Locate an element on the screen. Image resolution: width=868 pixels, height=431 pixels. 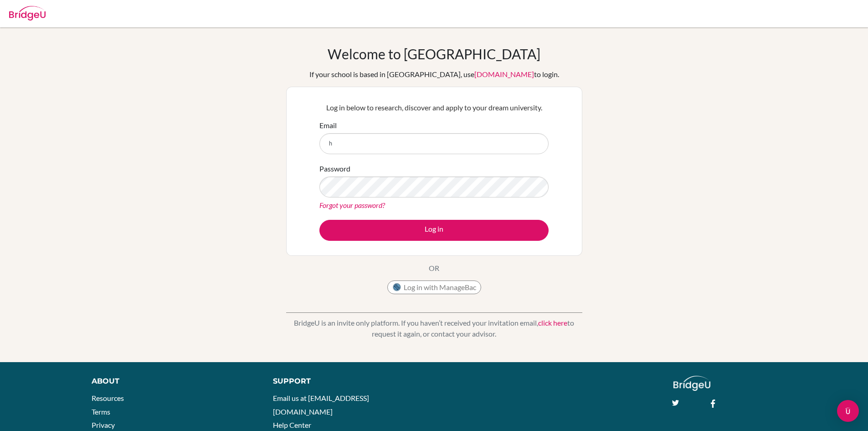
label: Password is located at coordinates (335, 169).